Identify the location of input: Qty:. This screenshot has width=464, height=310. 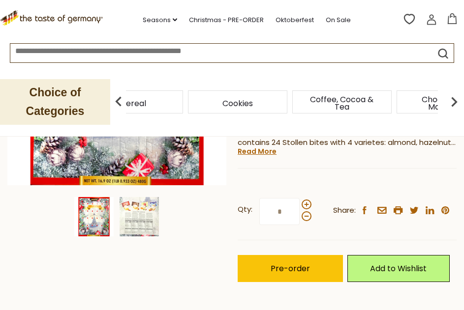
(279, 212).